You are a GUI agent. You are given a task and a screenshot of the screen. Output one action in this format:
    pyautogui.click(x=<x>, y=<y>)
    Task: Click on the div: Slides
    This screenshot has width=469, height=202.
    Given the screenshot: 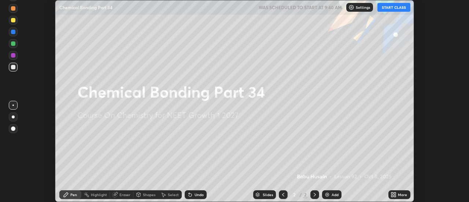 What is the action you would take?
    pyautogui.click(x=268, y=194)
    